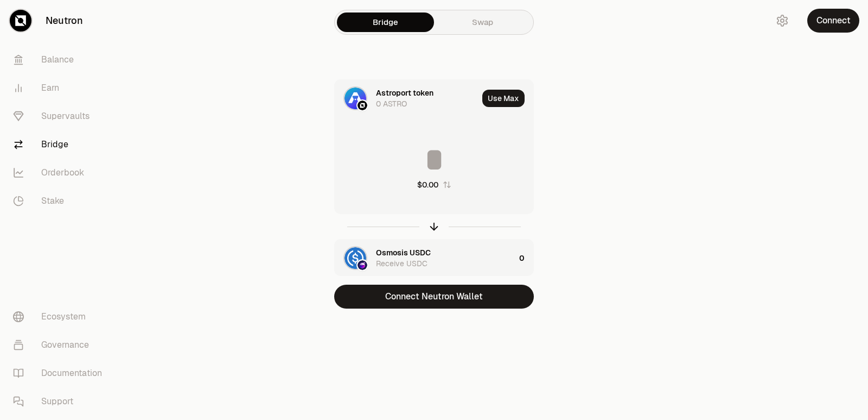 The image size is (868, 420). Describe the element at coordinates (60, 60) in the screenshot. I see `a: Balance` at that location.